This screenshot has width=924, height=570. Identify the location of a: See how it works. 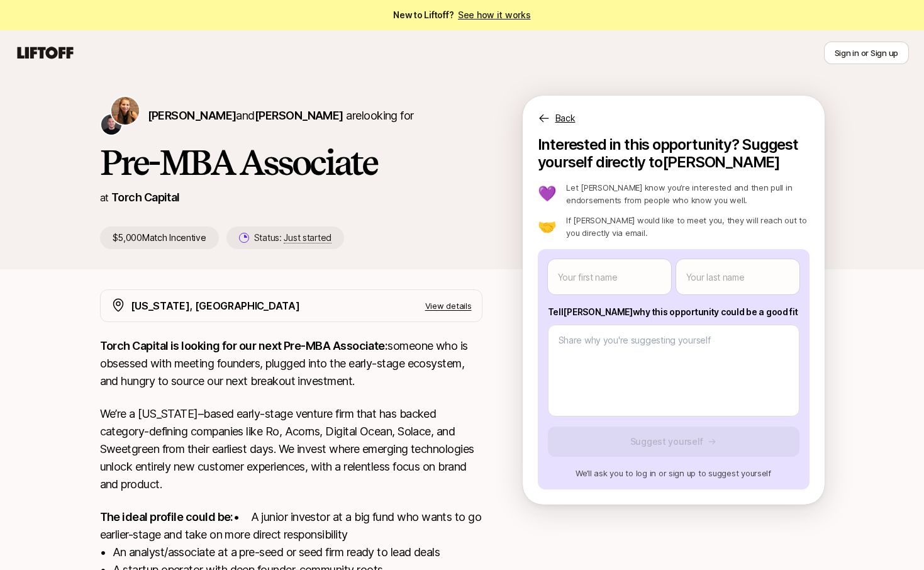
(494, 15).